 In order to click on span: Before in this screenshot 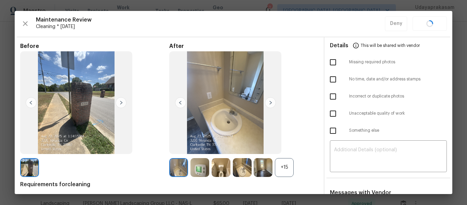, I will do `click(95, 46)`.